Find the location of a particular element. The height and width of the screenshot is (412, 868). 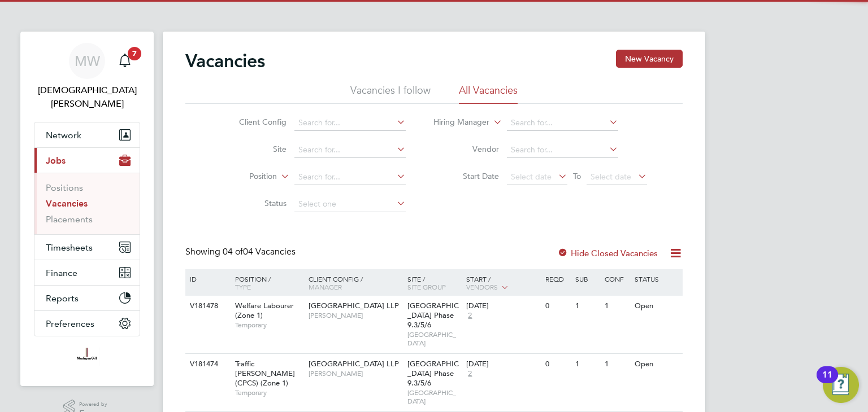

div: V181474 is located at coordinates (207, 364).